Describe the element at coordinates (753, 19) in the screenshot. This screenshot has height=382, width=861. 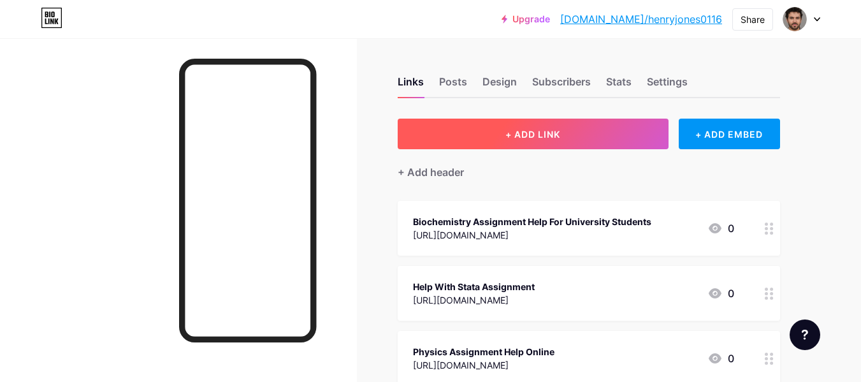
I see `div: Share` at that location.